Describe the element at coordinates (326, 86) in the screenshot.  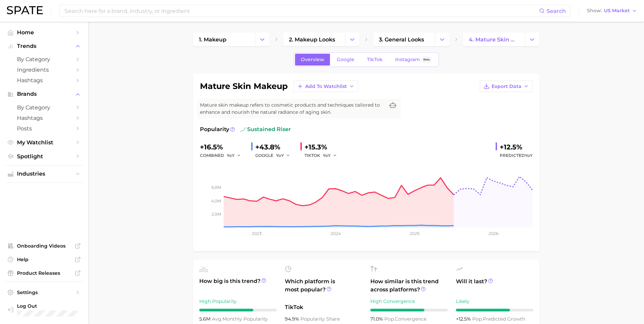
I see `button: Add to Watchlist` at that location.